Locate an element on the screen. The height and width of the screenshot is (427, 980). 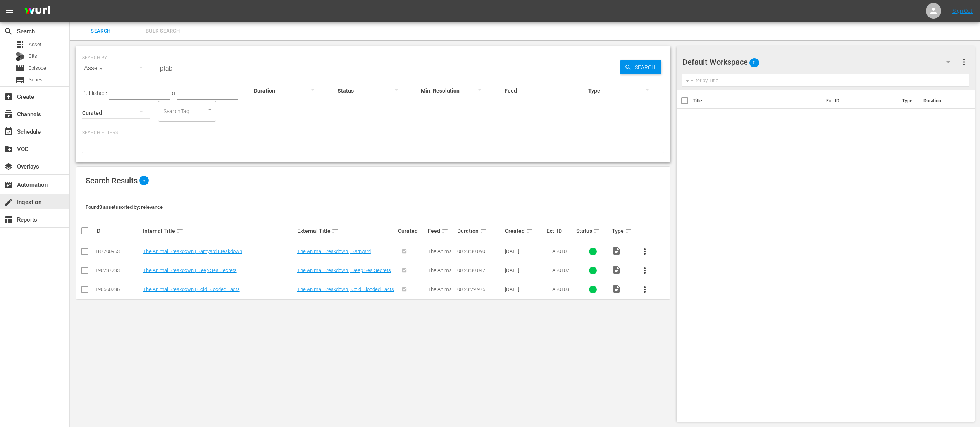
span: PTAB0103 is located at coordinates (558, 289).